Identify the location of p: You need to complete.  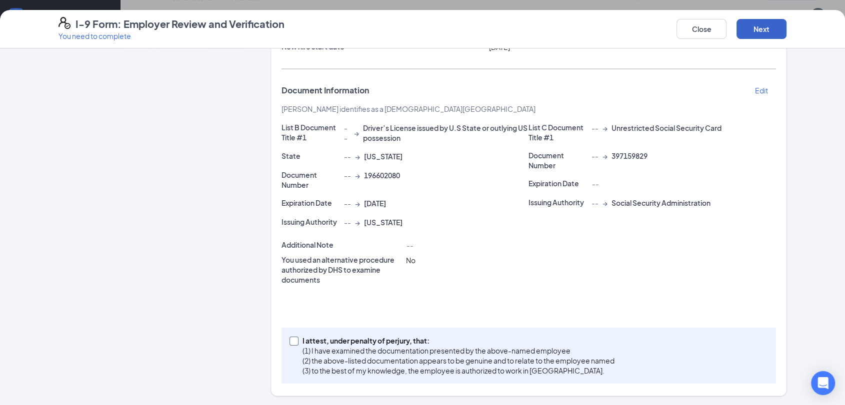
(171, 36).